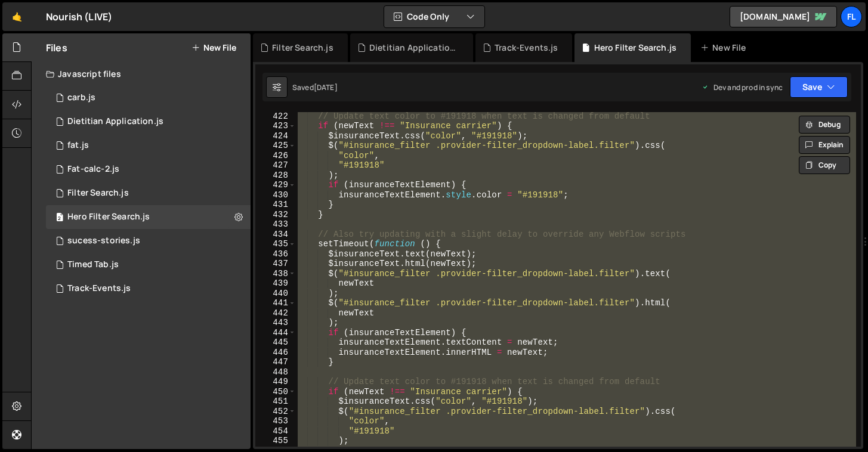  Describe the element at coordinates (276, 412) in the screenshot. I see `div: 452` at that location.